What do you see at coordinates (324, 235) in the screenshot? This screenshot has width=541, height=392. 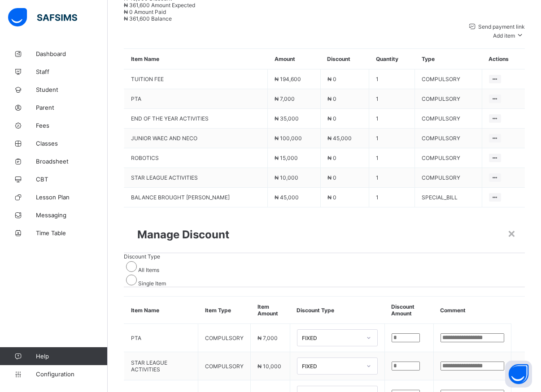 I see `h1: Manage Discount` at bounding box center [324, 235].